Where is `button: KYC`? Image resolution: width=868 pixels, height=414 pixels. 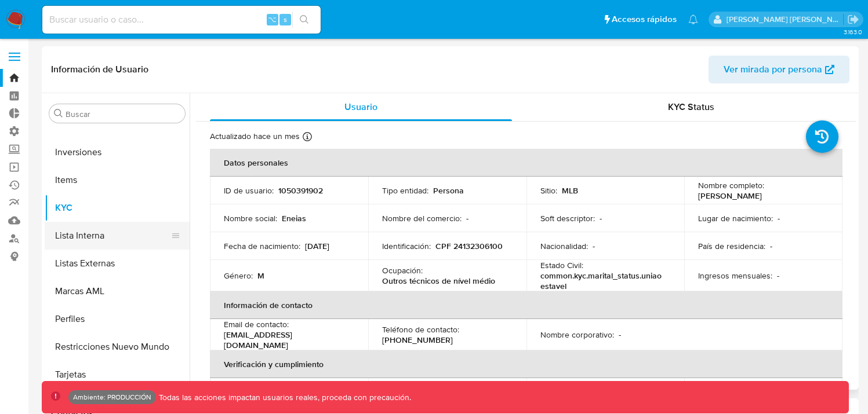 button: KYC is located at coordinates (117, 208).